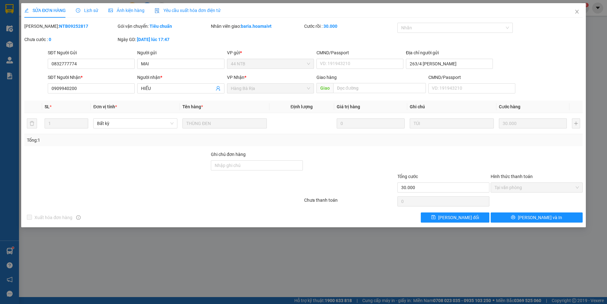  What do you see at coordinates (449, 53) in the screenshot?
I see `div: Địa chỉ người gửi` at bounding box center [449, 53].